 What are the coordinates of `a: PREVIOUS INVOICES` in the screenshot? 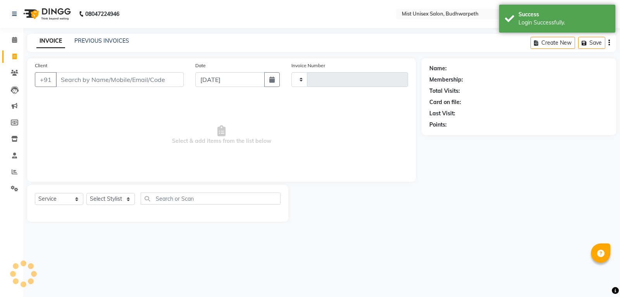 It's located at (102, 41).